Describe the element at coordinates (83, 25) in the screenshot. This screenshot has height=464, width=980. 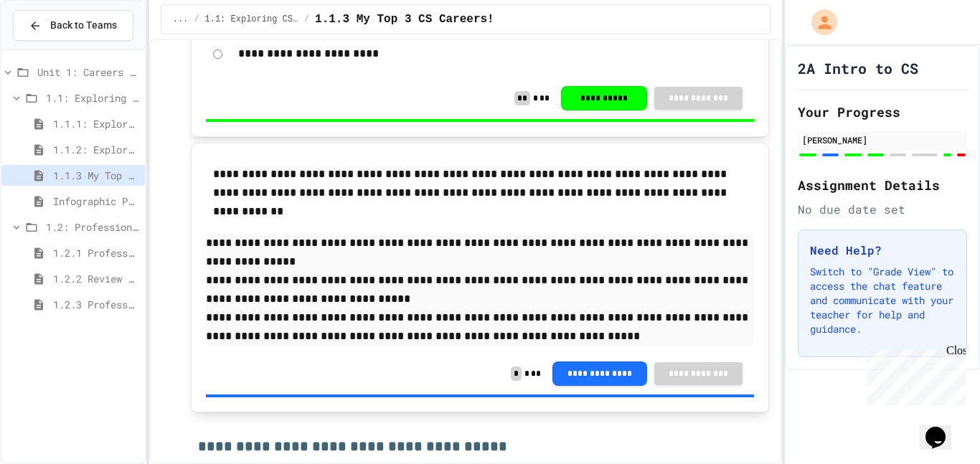
I see `span: Back to Teams` at that location.